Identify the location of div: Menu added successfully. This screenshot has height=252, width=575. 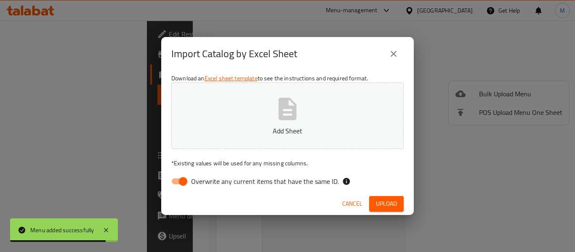
(62, 230).